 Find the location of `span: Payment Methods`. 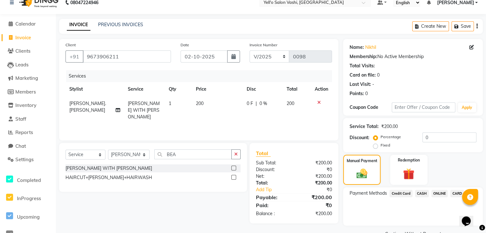

span: Payment Methods is located at coordinates (368, 193).